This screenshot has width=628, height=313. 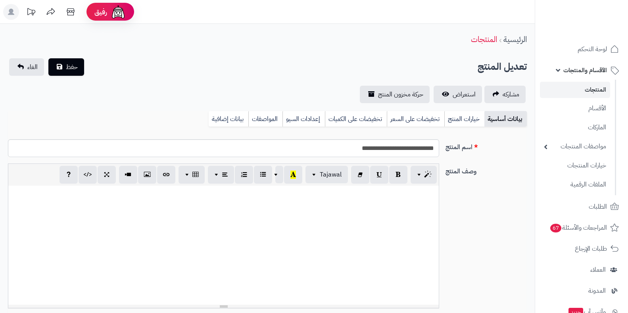 What do you see at coordinates (265, 119) in the screenshot?
I see `a: المواصفات` at bounding box center [265, 119].